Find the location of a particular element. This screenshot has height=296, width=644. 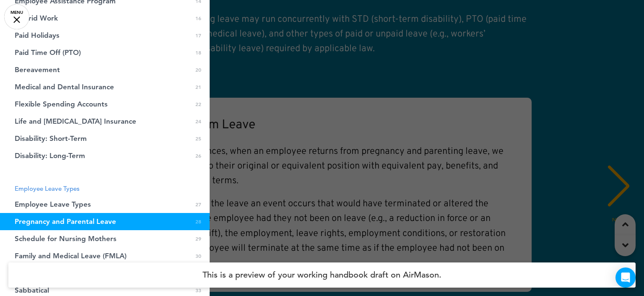

span: 21 is located at coordinates (198, 87).